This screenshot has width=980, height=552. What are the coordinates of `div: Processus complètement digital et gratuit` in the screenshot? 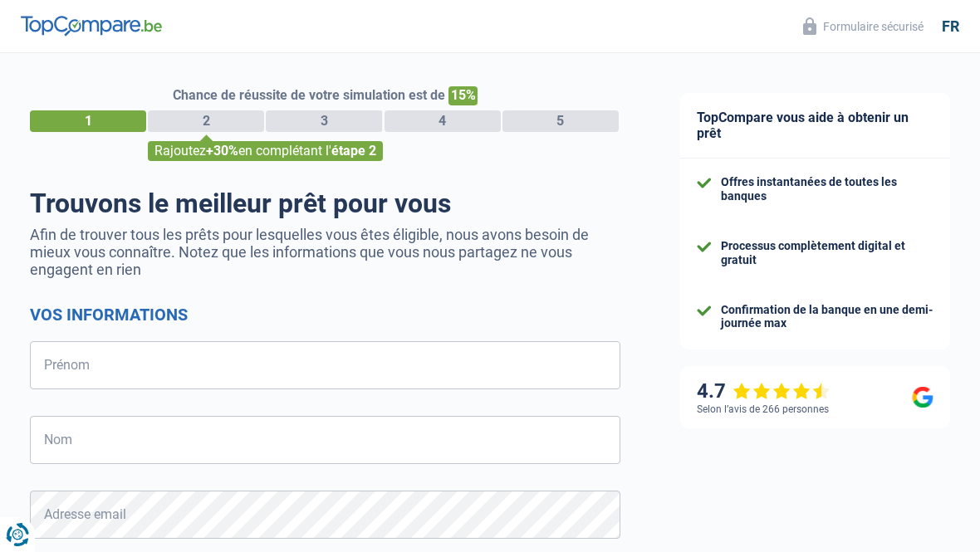 It's located at (827, 254).